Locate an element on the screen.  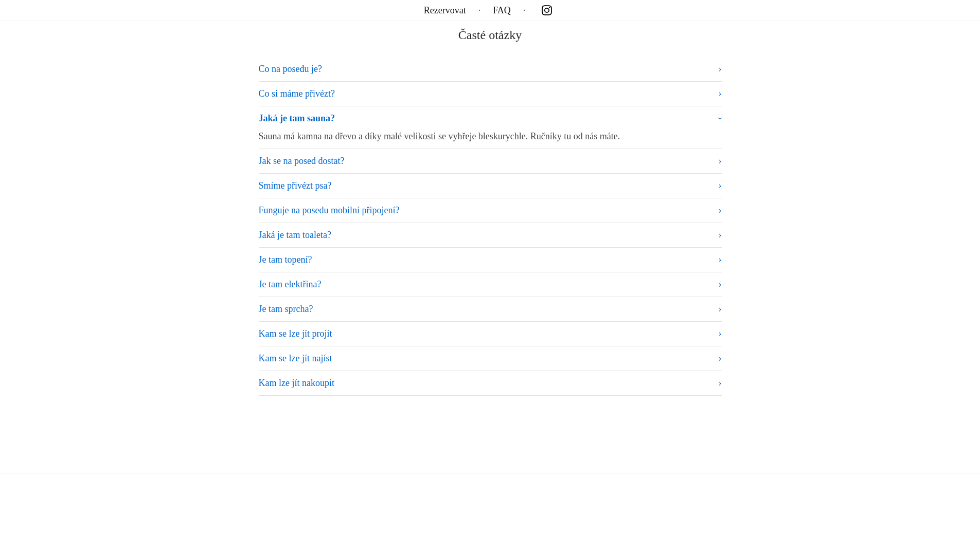
summary: Kam lze jít nakoupit is located at coordinates (490, 383).